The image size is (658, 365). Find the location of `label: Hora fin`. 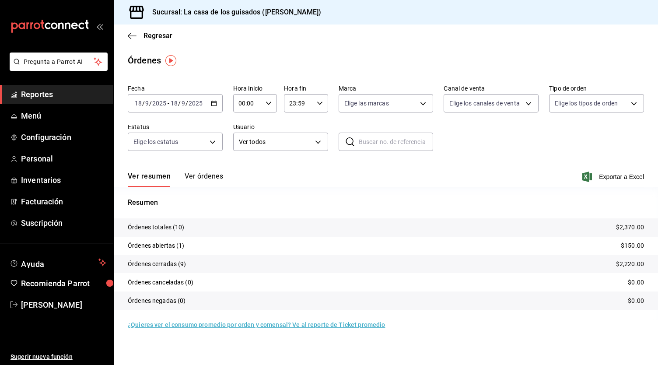

label: Hora fin is located at coordinates (306, 88).